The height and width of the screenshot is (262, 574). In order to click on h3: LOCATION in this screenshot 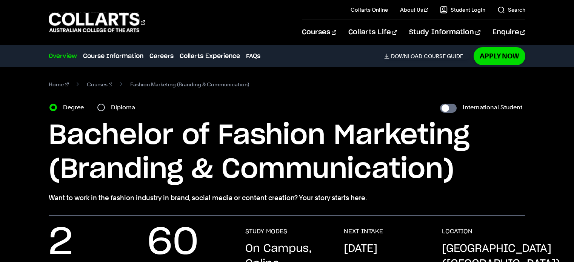, I will do `click(457, 232)`.